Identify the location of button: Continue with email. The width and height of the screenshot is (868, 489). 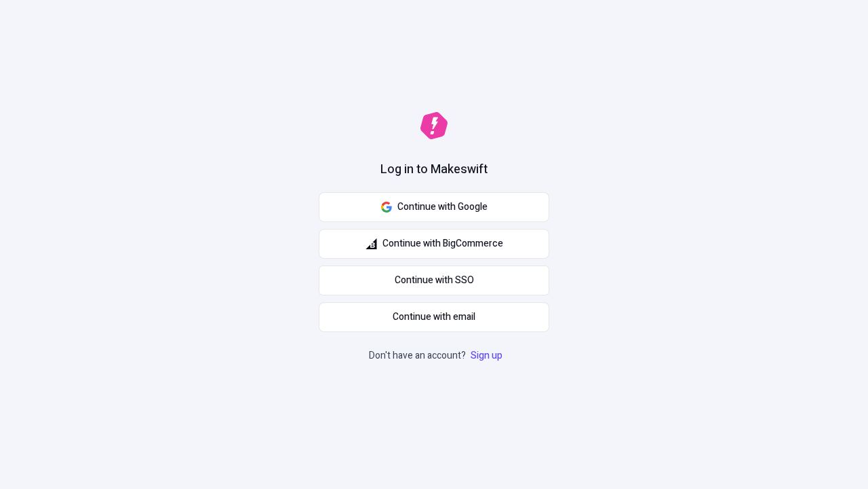
(434, 317).